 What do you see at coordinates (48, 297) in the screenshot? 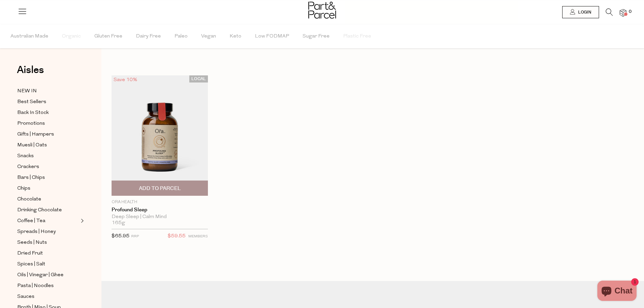
I see `a: Sauces` at bounding box center [48, 297].